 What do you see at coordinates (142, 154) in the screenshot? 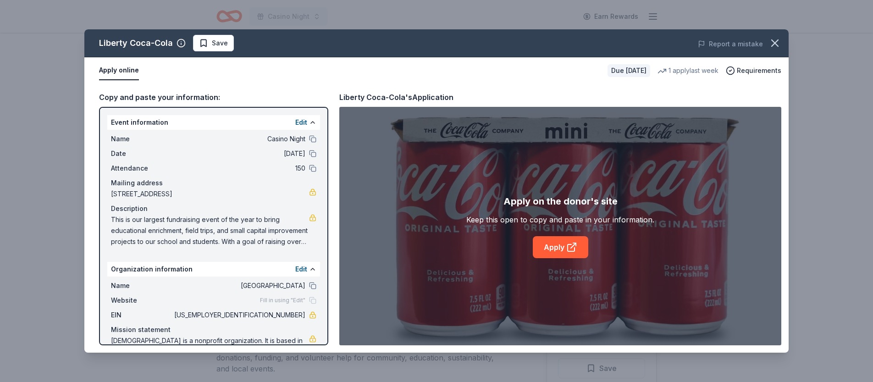
I see `span: Date` at bounding box center [142, 154].